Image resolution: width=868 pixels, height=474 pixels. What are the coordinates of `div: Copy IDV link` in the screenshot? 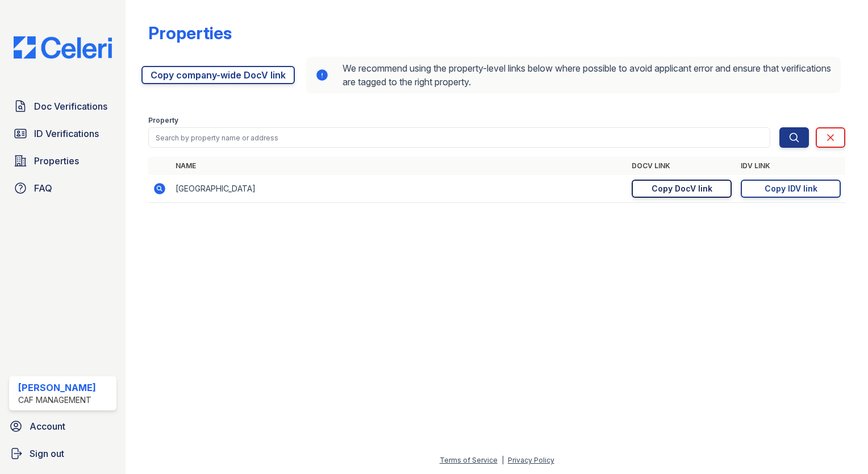 It's located at (791, 188).